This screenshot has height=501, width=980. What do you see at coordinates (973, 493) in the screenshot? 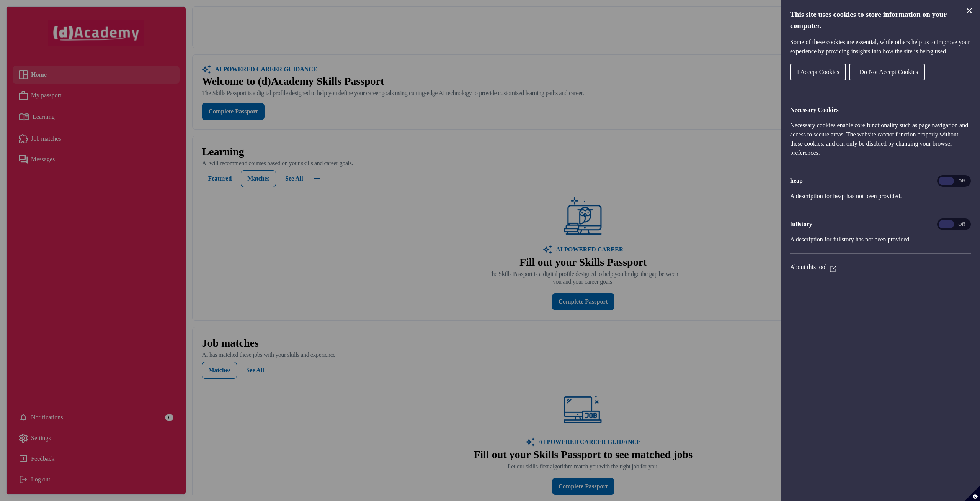
I see `button: Set cookie preferences` at bounding box center [973, 493].